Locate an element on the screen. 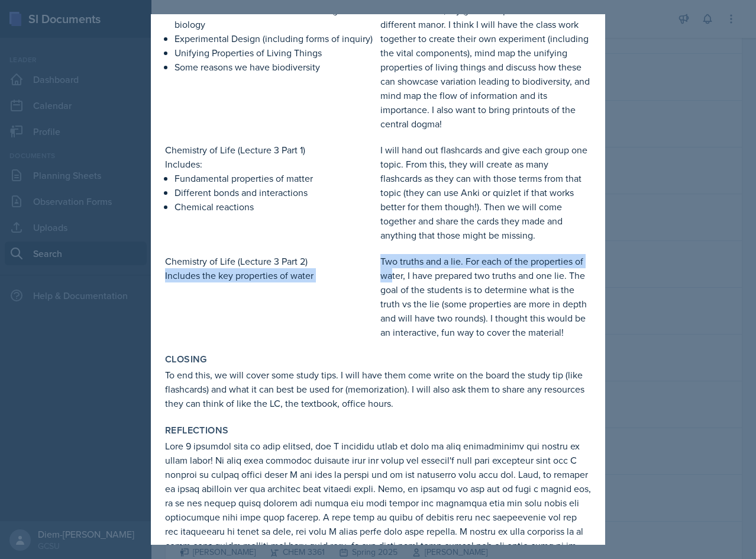  p: To end this, we will cover some study tips. I will have them come write on the board the study ti... is located at coordinates (378, 389).